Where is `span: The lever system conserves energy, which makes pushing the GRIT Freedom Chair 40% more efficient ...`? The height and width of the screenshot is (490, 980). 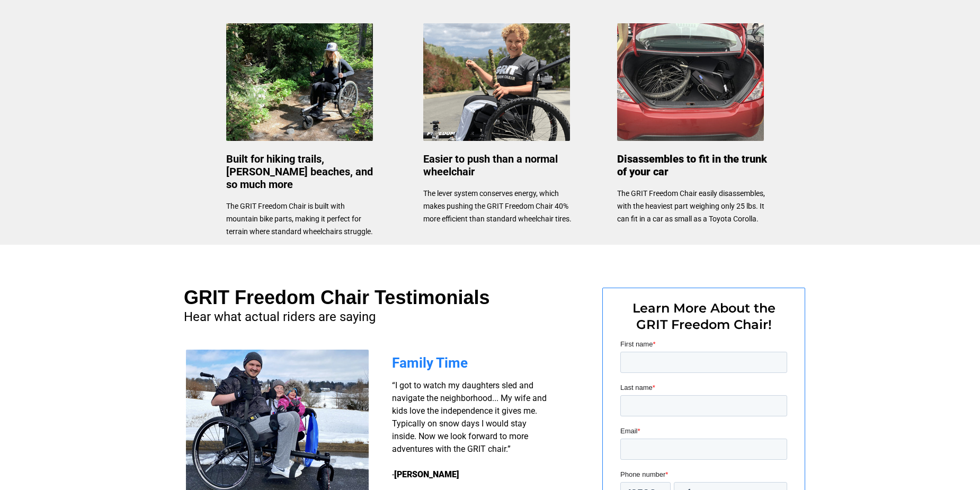 span: The lever system conserves energy, which makes pushing the GRIT Freedom Chair 40% more efficient ... is located at coordinates (498, 206).